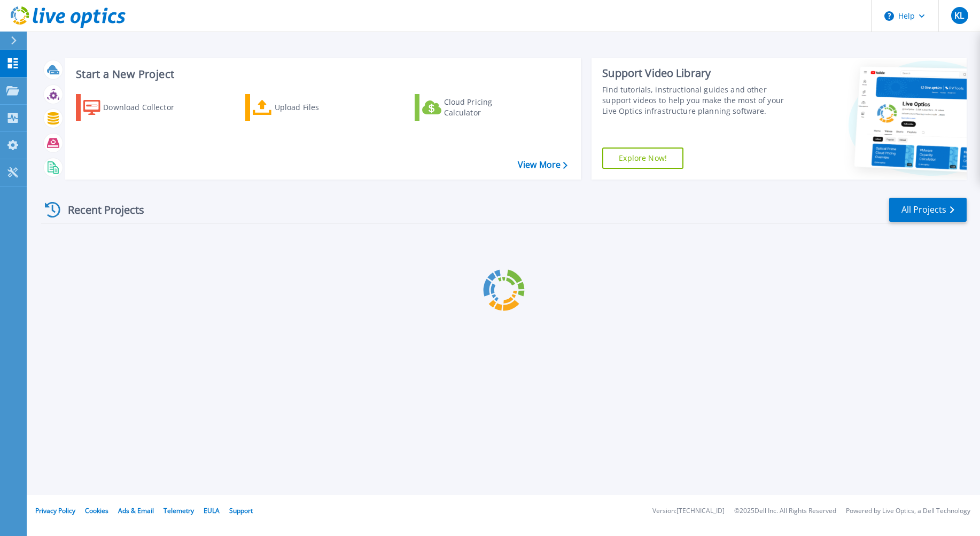 The height and width of the screenshot is (536, 980). I want to click on h3: Start a New Project, so click(321, 74).